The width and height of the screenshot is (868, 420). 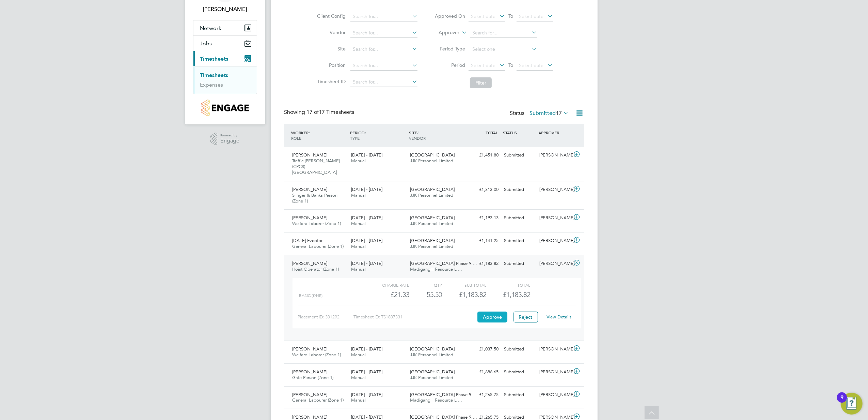 I want to click on span: Network, so click(x=210, y=28).